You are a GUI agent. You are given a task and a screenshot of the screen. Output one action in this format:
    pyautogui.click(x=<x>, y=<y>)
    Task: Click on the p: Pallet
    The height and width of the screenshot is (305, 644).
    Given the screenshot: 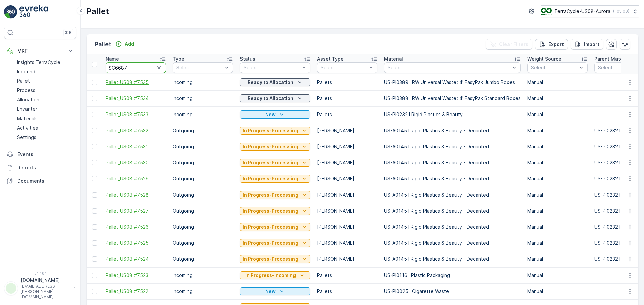 What is the action you would take?
    pyautogui.click(x=97, y=11)
    